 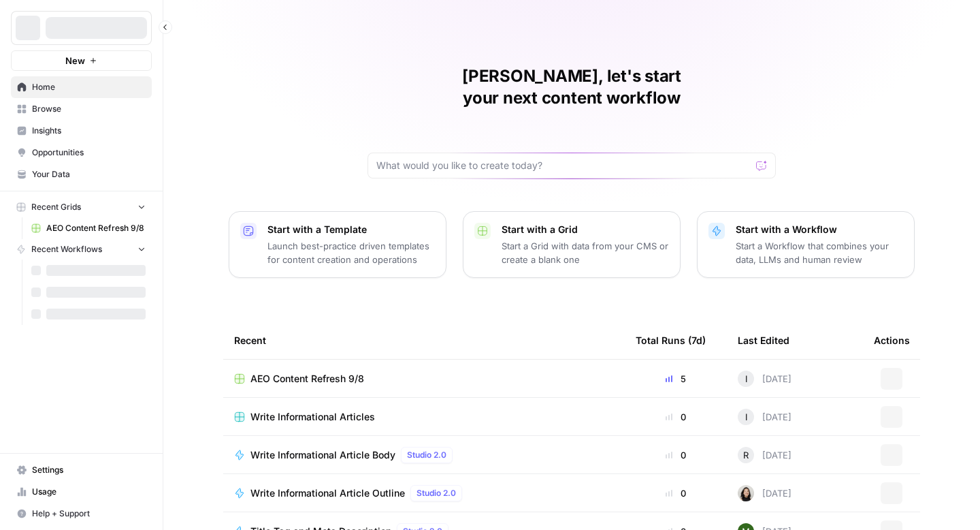 I want to click on button: Recent Workflows, so click(x=81, y=249).